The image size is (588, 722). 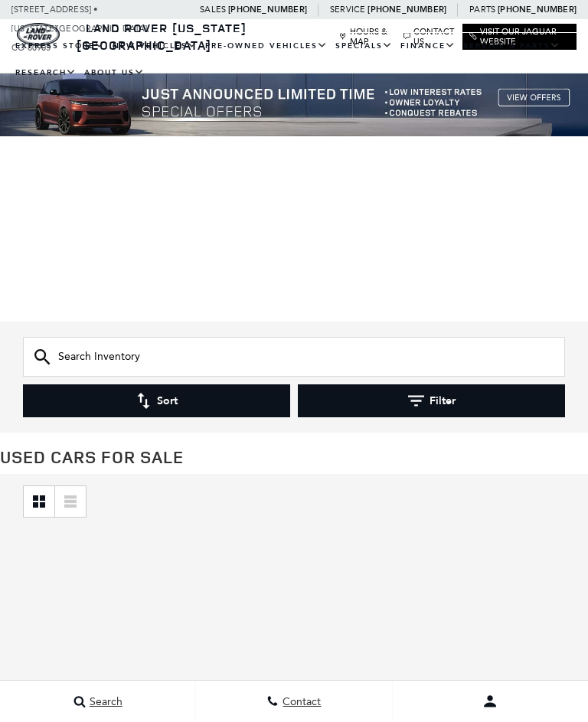 I want to click on a: Specials, so click(x=363, y=46).